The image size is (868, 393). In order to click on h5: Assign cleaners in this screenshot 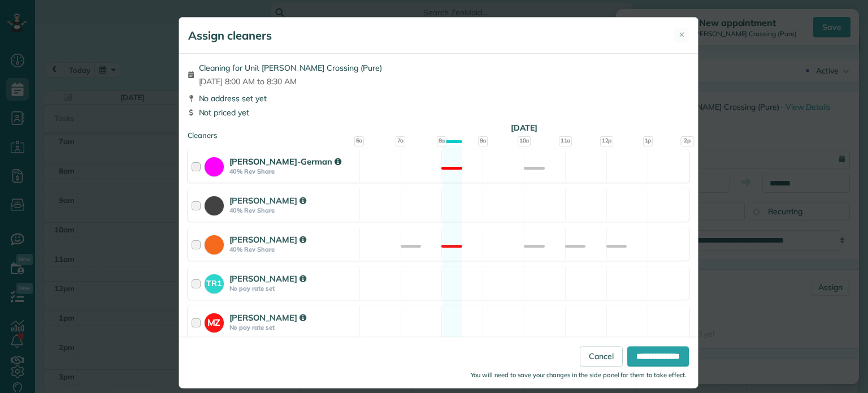, I will do `click(230, 36)`.